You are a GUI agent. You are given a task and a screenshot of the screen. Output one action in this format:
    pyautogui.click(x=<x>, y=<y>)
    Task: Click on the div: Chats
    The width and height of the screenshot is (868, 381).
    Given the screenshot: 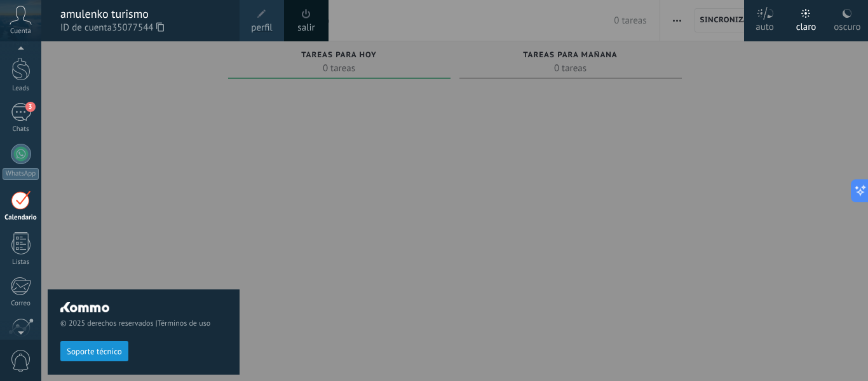 What is the action you would take?
    pyautogui.click(x=21, y=129)
    